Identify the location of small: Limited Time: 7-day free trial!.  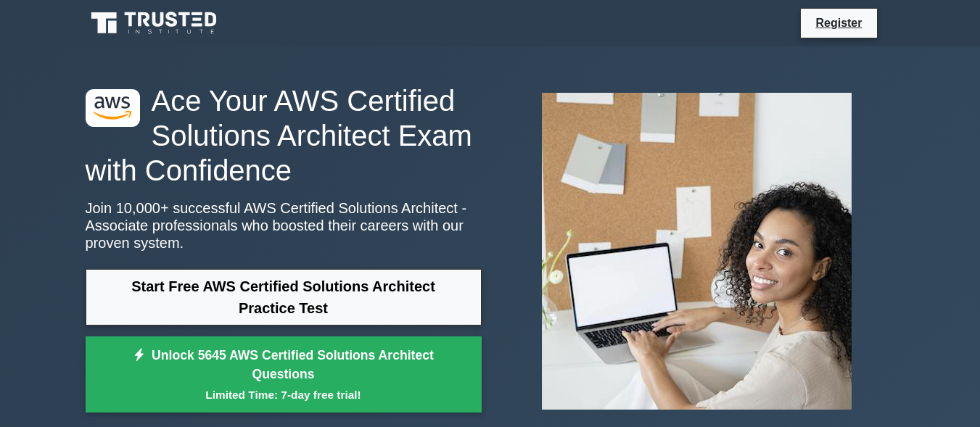
(284, 395).